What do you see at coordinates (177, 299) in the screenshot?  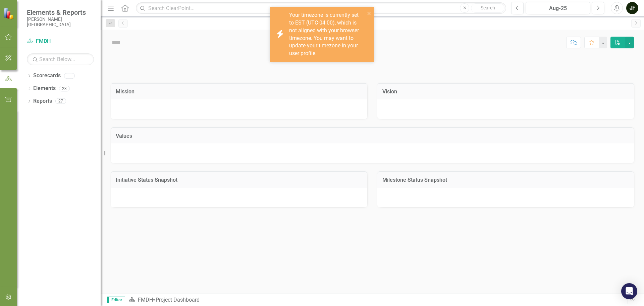 I see `div: Project Dashboard` at bounding box center [177, 299].